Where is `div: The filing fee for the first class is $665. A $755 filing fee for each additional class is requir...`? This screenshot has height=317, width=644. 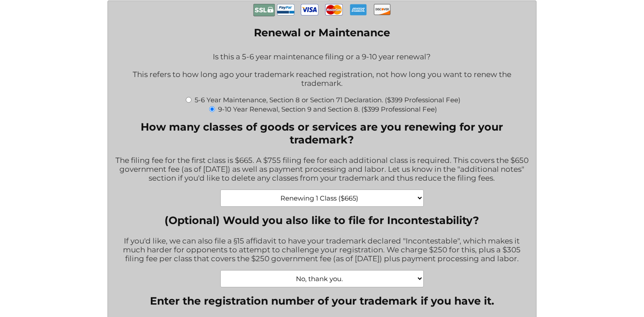
div: The filing fee for the first class is $665. A $755 filing fee for each additional class is requir... is located at coordinates (322, 169).